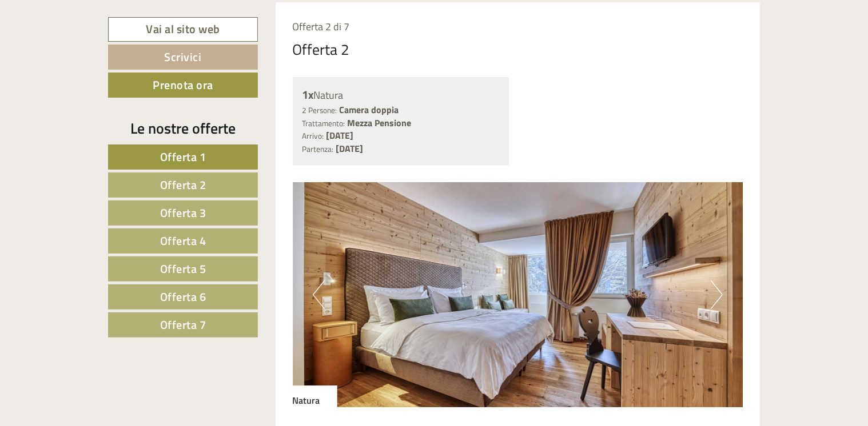 This screenshot has height=426, width=868. Describe the element at coordinates (717, 295) in the screenshot. I see `button: Next` at that location.